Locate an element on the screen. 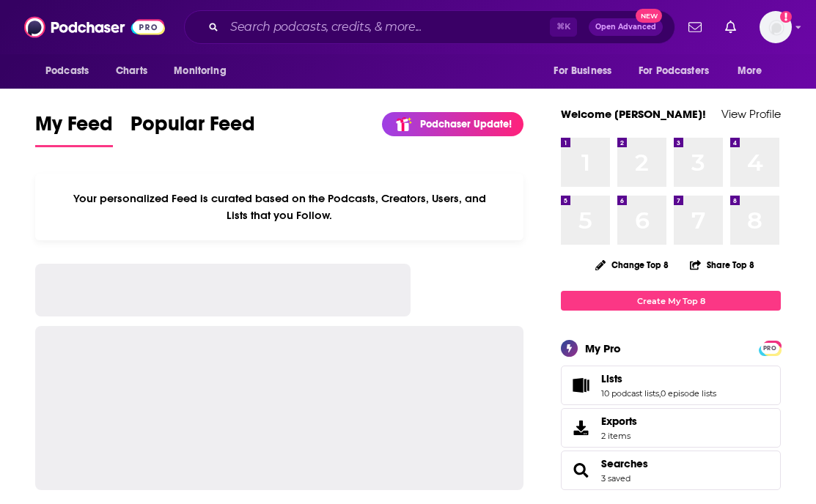 The width and height of the screenshot is (816, 504). a: My Feed is located at coordinates (74, 129).